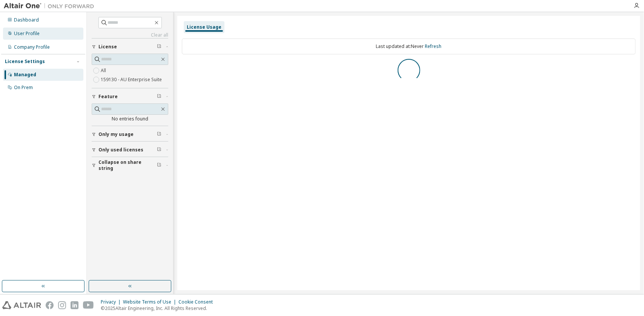 The image size is (644, 316). What do you see at coordinates (127, 165) in the screenshot?
I see `span: Collapse on share string` at bounding box center [127, 165].